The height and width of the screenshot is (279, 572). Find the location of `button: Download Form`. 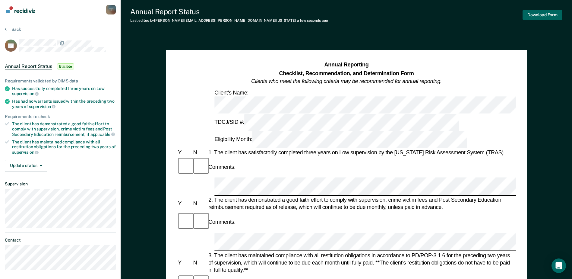

button: Download Form is located at coordinates (543, 15).